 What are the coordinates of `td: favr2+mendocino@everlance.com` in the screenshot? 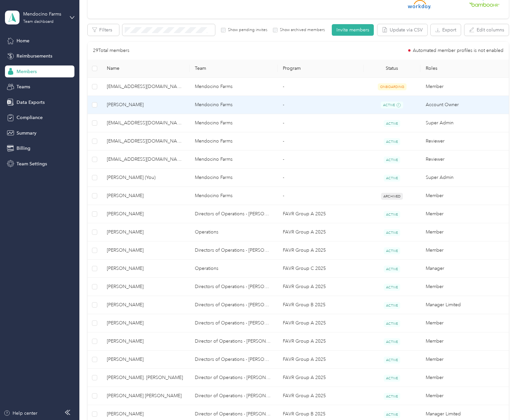 It's located at (145, 159).